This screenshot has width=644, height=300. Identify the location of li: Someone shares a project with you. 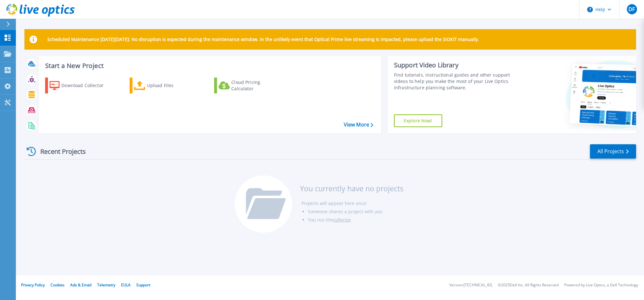
(355, 212).